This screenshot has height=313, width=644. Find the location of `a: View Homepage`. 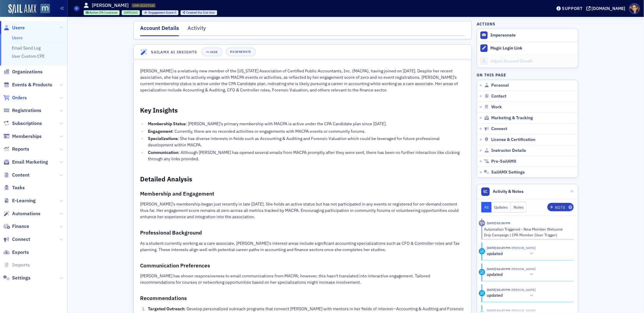

a: View Homepage is located at coordinates (43, 9).